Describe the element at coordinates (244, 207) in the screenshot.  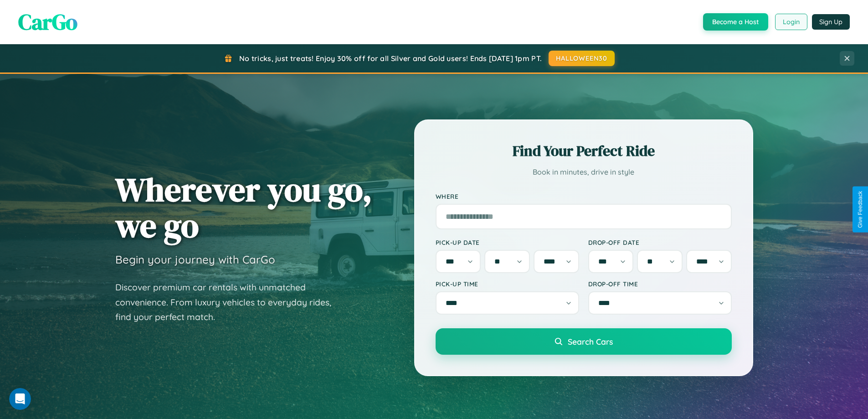
I see `h1: Wherever you go, we go` at that location.